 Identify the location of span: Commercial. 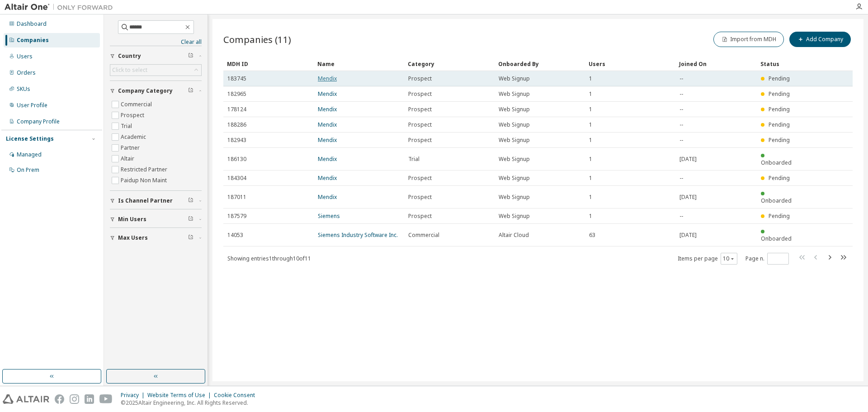
(423, 236).